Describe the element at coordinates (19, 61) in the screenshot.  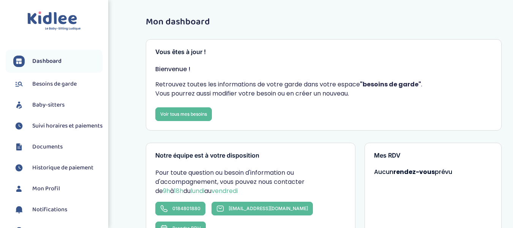
I see `img: dashboard.svg` at that location.